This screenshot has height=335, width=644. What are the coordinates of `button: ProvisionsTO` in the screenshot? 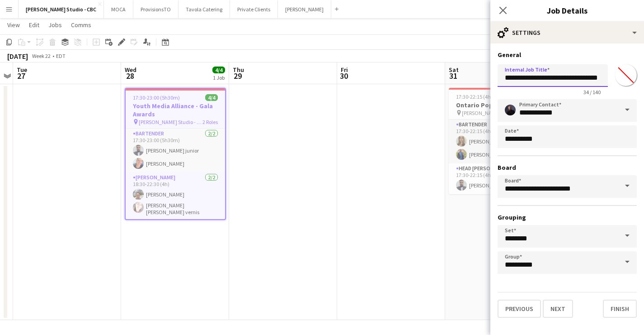 It's located at (156, 9).